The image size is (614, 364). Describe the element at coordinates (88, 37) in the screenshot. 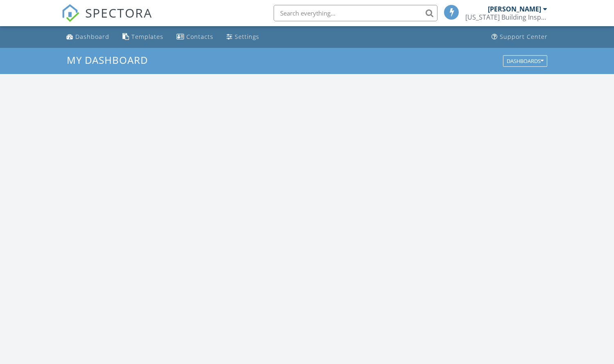

I see `a: Dashboard` at that location.